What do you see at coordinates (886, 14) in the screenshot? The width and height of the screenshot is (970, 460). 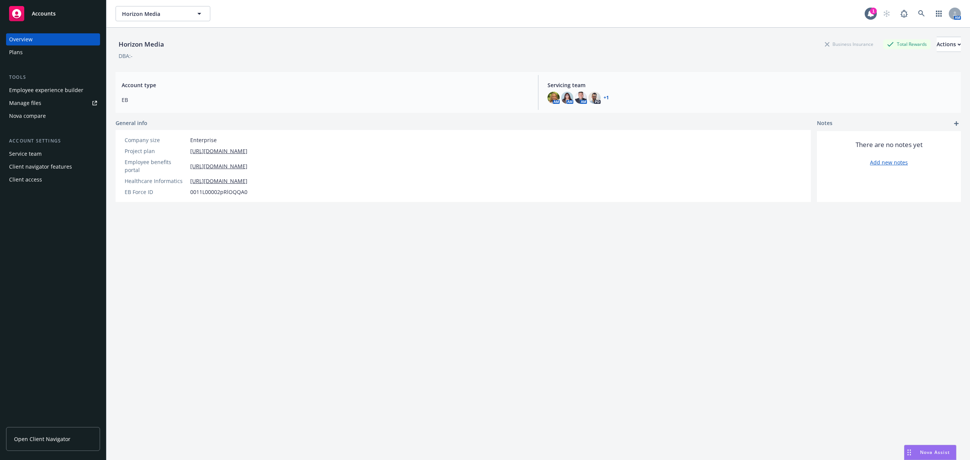 I see `a: Start snowing` at bounding box center [886, 14].